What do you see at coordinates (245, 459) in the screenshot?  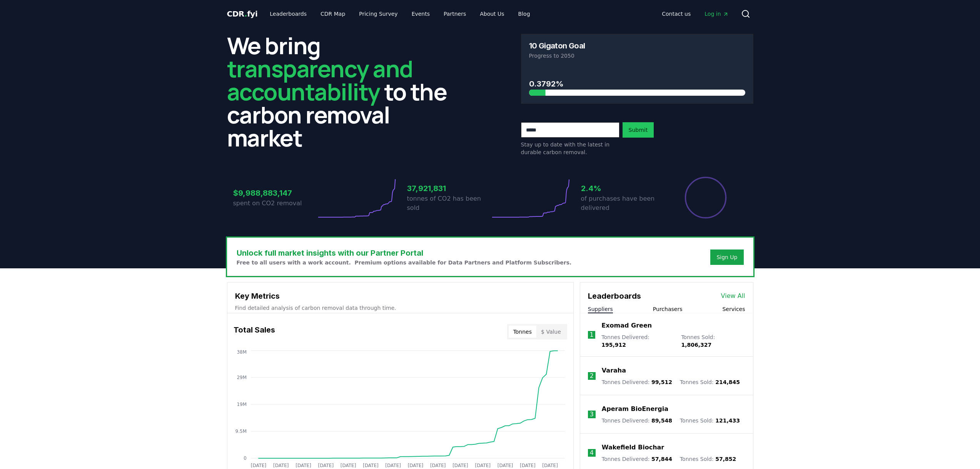 I see `tspan: 0` at bounding box center [245, 459].